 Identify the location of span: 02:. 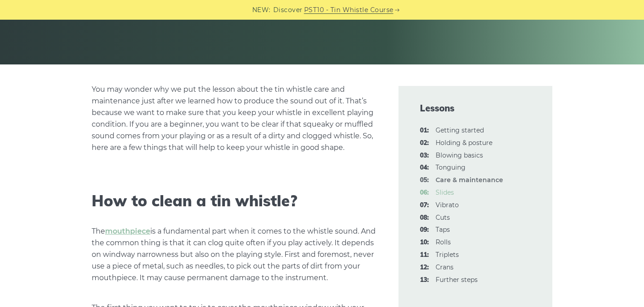
(425, 143).